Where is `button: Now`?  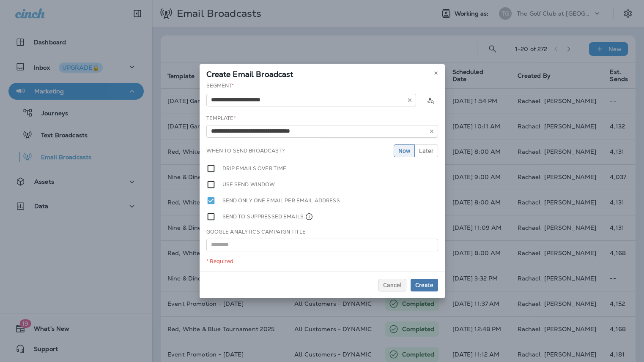
button: Now is located at coordinates (405, 151).